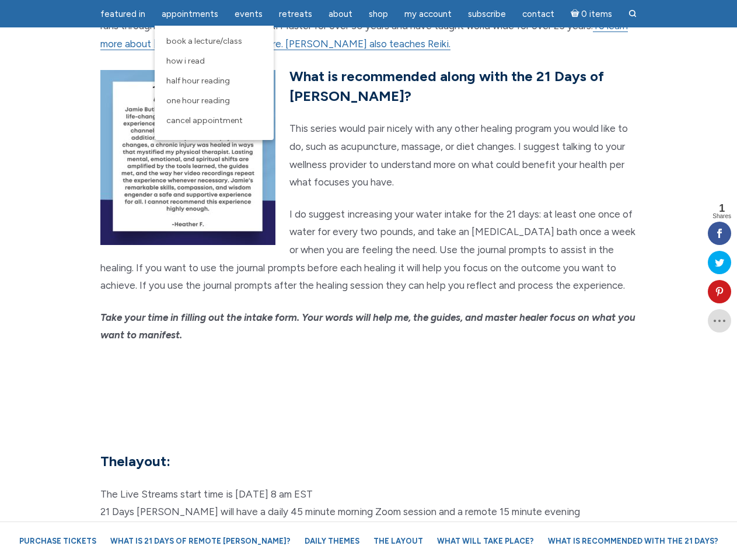 This screenshot has height=560, width=737. What do you see at coordinates (249, 14) in the screenshot?
I see `span: Events` at bounding box center [249, 14].